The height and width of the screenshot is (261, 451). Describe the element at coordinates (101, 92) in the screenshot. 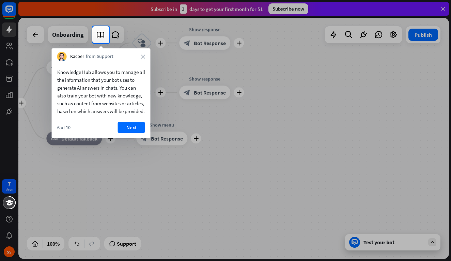

I see `div: Knowledge Hub allows you to manage all the information that your bot uses to generate AI answers ...` at that location.